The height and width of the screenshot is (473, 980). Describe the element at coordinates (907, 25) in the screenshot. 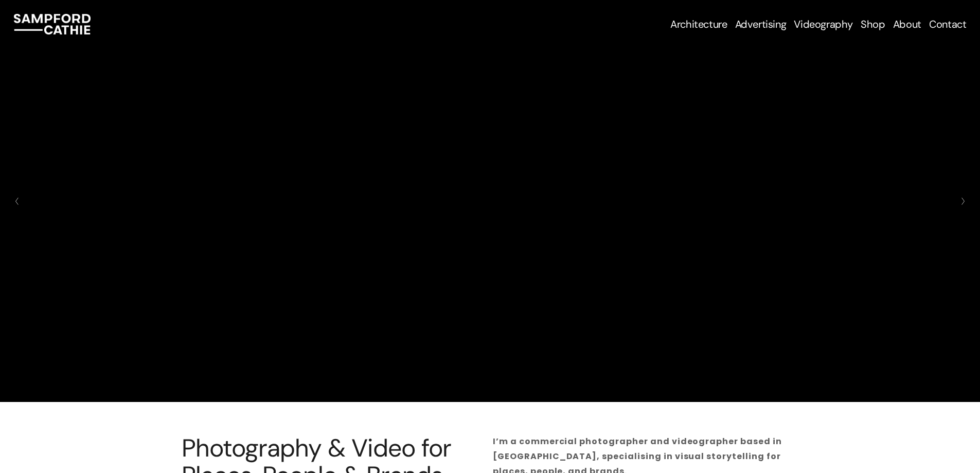

I see `a: About` at that location.